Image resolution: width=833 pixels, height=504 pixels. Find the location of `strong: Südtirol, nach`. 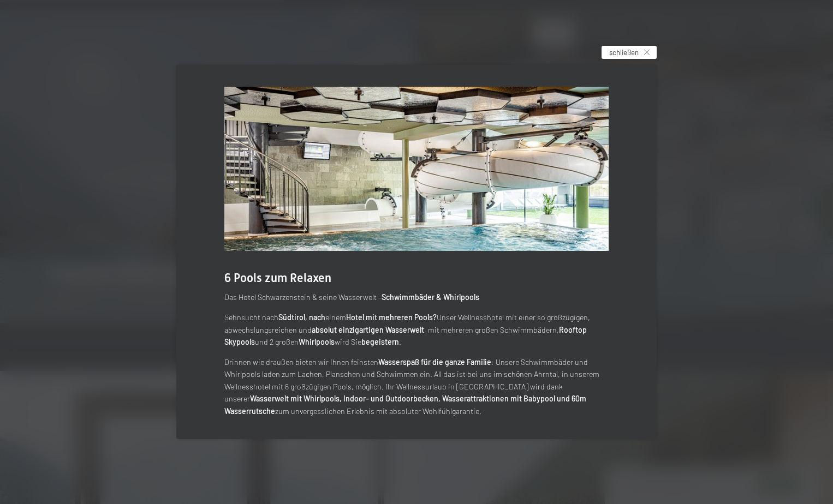

strong: Südtirol, nach is located at coordinates (302, 317).